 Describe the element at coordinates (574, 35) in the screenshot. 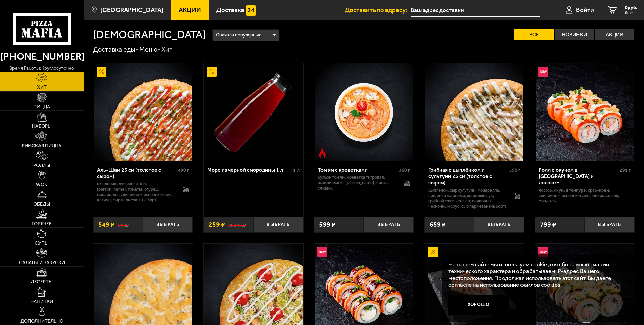

I see `label: Новинки` at that location.